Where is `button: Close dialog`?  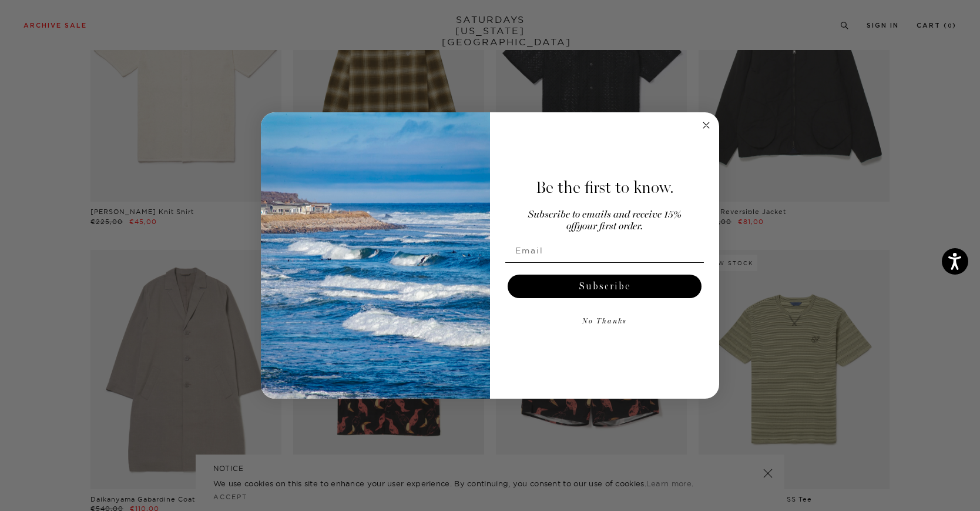 button: Close dialog is located at coordinates (706, 125).